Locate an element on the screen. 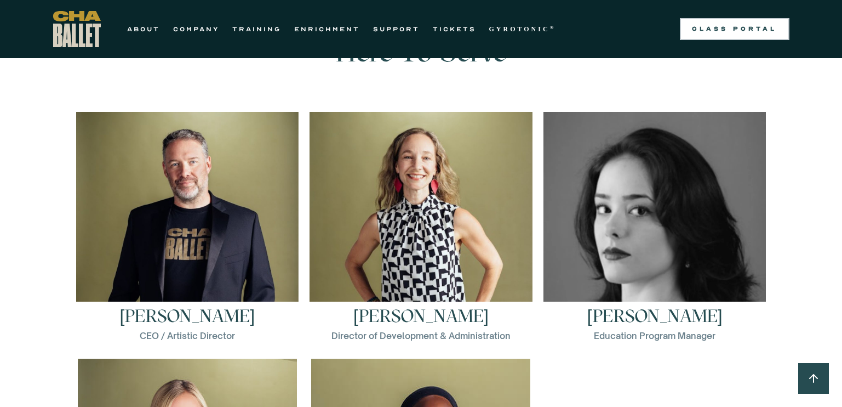  div: CEO / Artistic Director is located at coordinates (187, 335).